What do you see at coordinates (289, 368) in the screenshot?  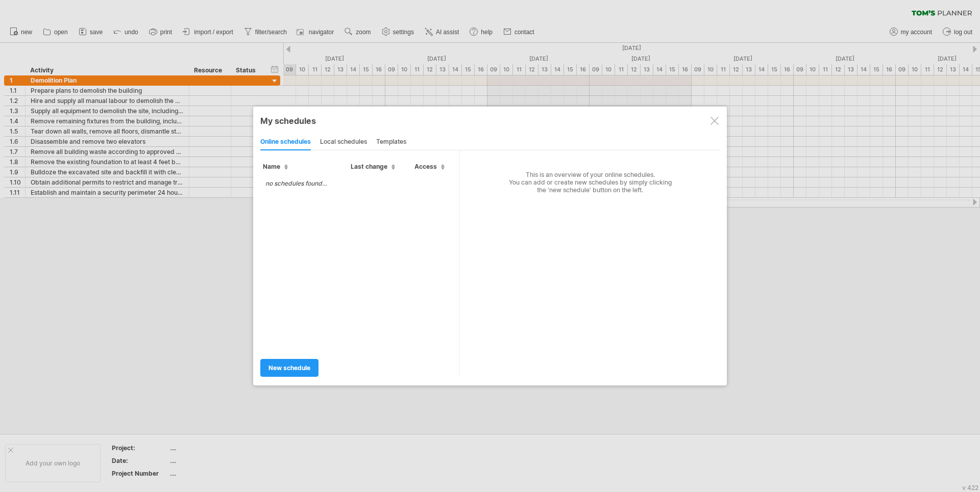 I see `a: new schedule` at bounding box center [289, 368].